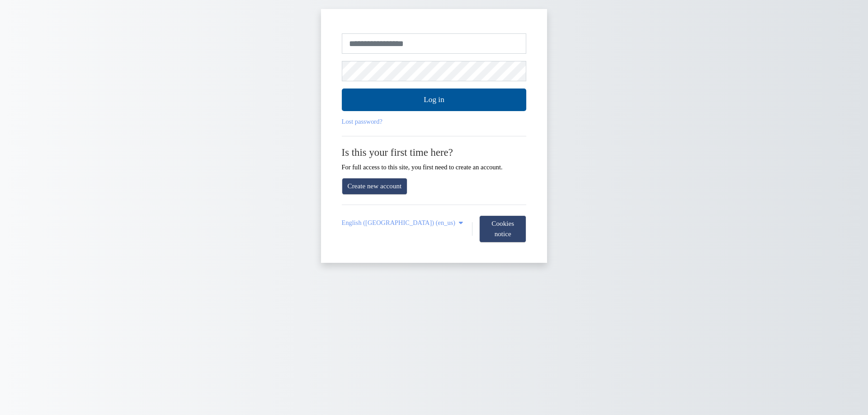 This screenshot has height=415, width=868. Describe the element at coordinates (362, 121) in the screenshot. I see `a: Lost password?` at that location.